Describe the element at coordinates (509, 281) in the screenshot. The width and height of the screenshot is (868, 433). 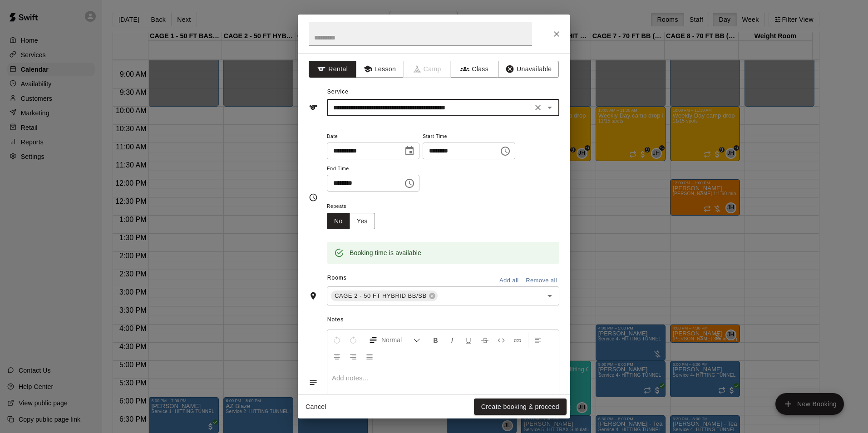
I see `button: Add all` at that location.